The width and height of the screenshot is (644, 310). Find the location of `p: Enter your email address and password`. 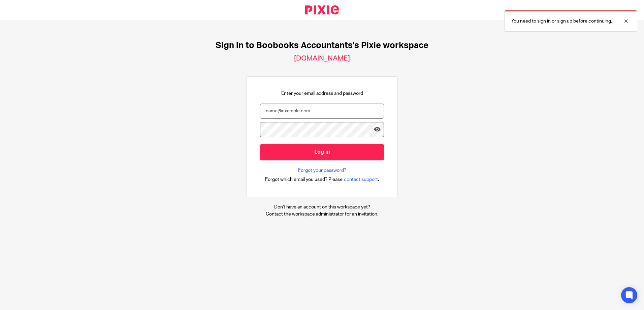

p: Enter your email address and password is located at coordinates (322, 93).